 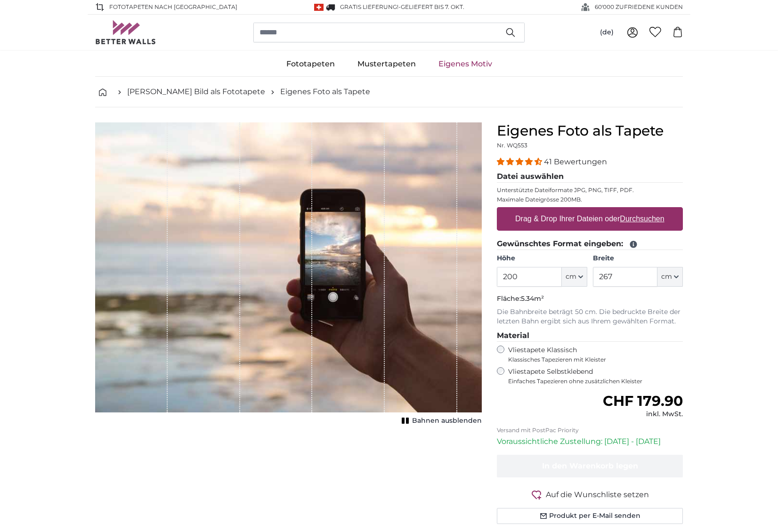 I want to click on legend: Material, so click(x=590, y=335).